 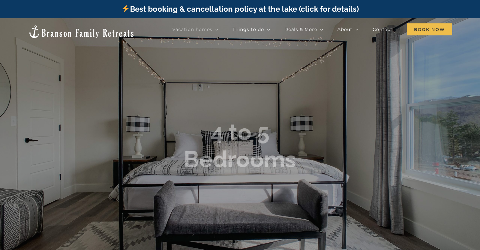 What do you see at coordinates (429, 29) in the screenshot?
I see `a: Book Now` at bounding box center [429, 29].